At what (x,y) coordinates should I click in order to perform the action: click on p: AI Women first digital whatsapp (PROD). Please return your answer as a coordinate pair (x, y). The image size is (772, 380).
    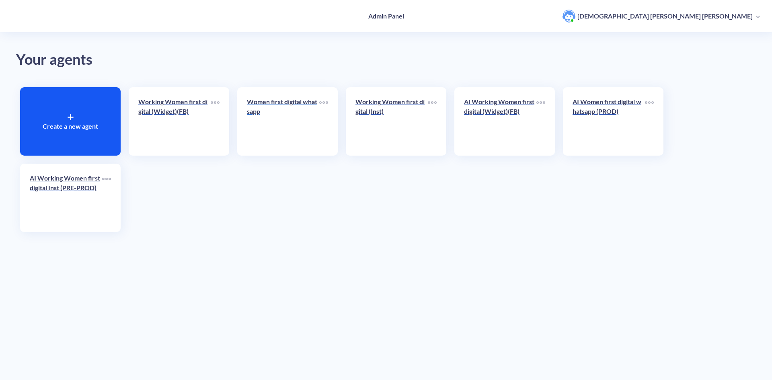
    Looking at the image, I should click on (609, 107).